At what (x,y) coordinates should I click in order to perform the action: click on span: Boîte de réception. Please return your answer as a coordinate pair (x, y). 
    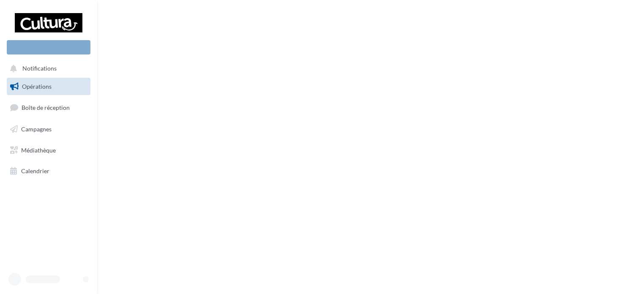
    Looking at the image, I should click on (46, 107).